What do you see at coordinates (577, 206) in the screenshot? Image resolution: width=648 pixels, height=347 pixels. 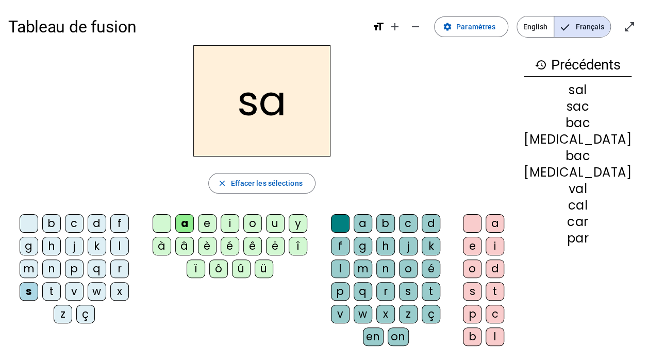 I see `div: cal` at bounding box center [577, 206].